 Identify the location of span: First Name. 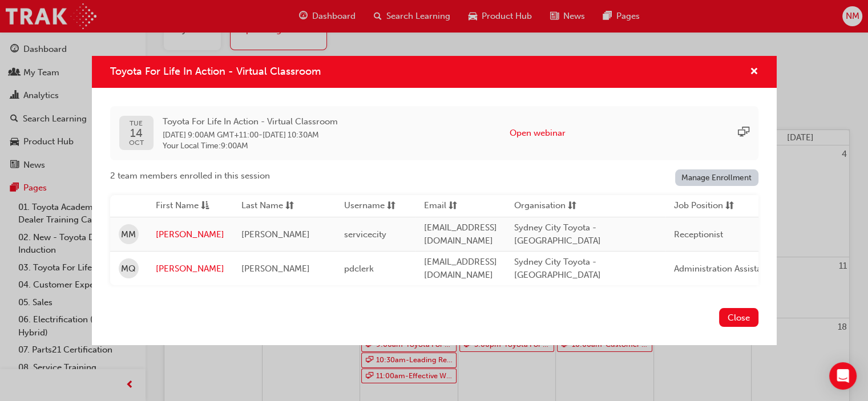
(177, 206).